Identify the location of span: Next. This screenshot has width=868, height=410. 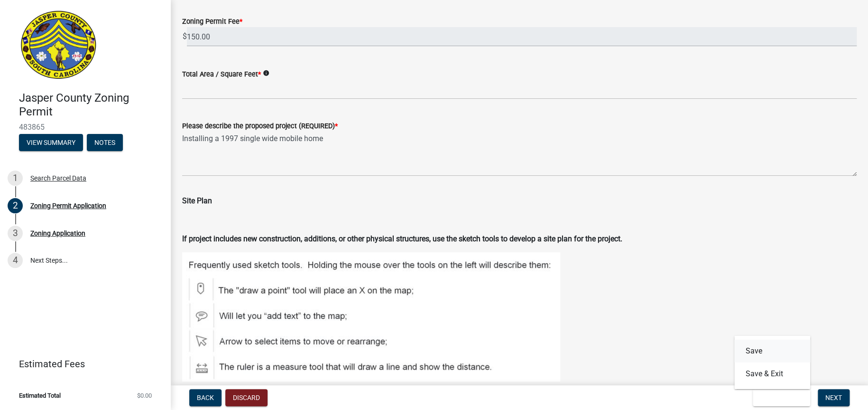
(834, 398).